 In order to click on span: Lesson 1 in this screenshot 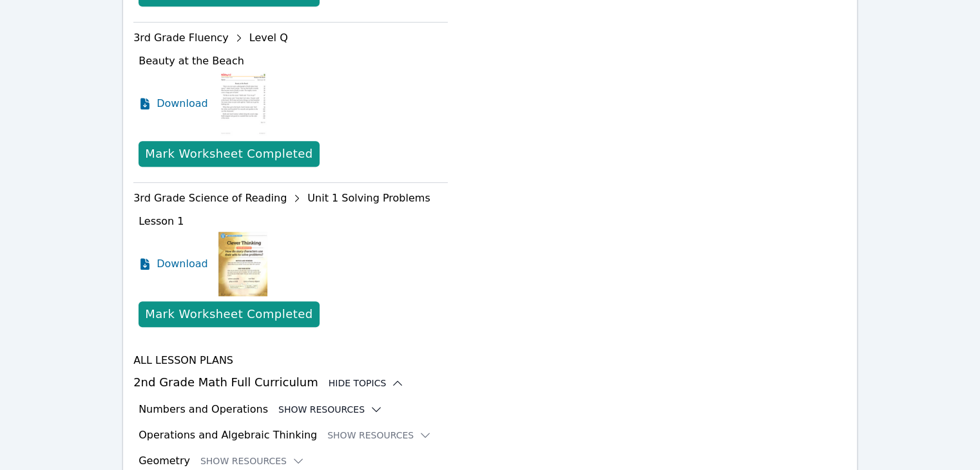, I will do `click(161, 221)`.